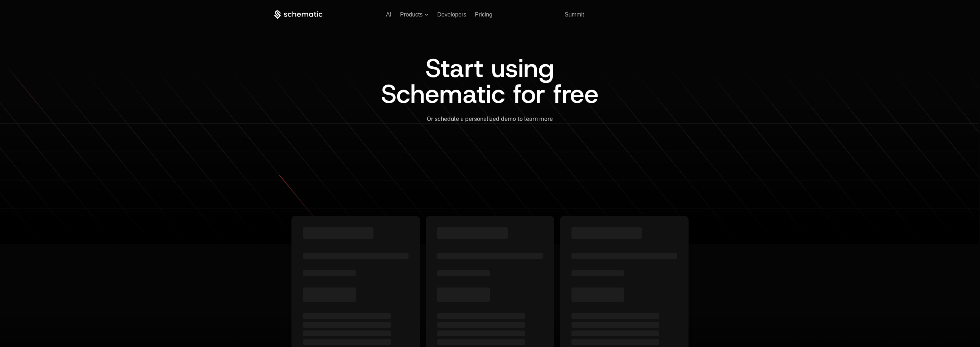 This screenshot has height=347, width=980. What do you see at coordinates (484, 14) in the screenshot?
I see `span: Pricing` at bounding box center [484, 14].